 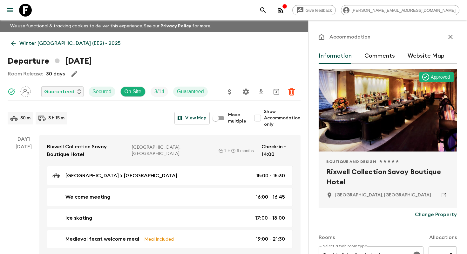 I want to click on div: 6 months, so click(x=243, y=150).